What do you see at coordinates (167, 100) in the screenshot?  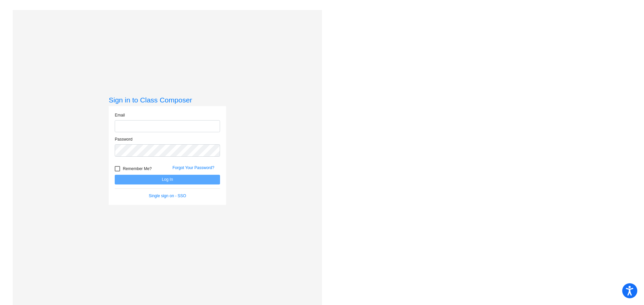 I see `h3: Sign in to Class Composer` at bounding box center [167, 100].